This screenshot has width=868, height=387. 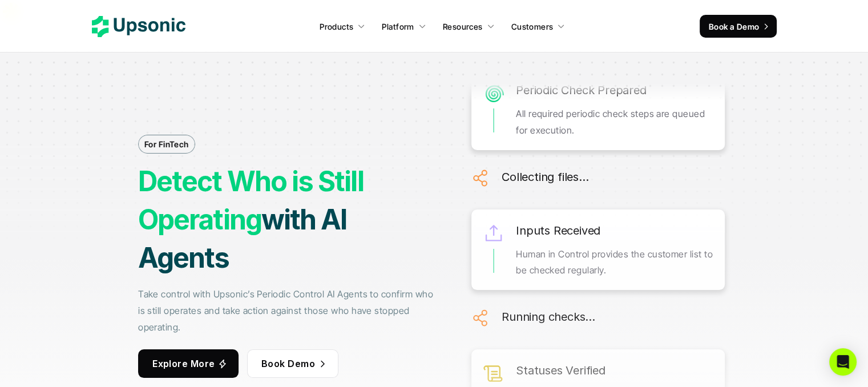 I want to click on h6: Periodic Check Prepared, so click(x=581, y=90).